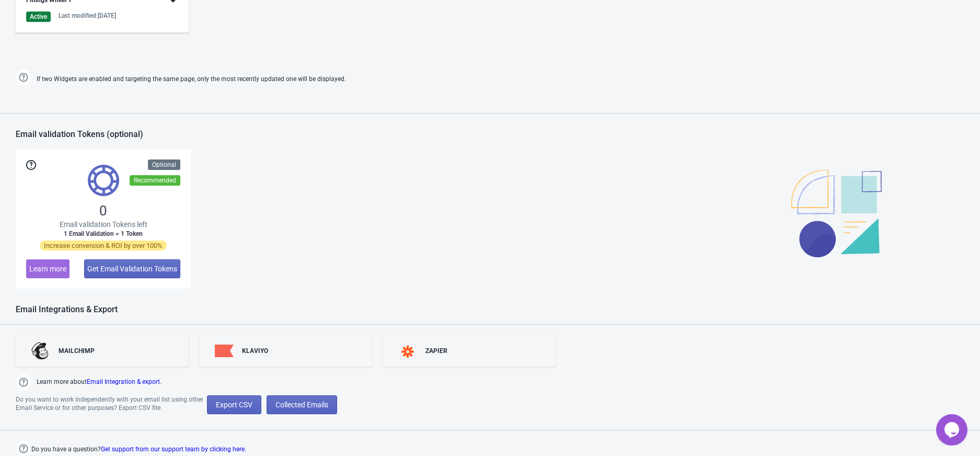  Describe the element at coordinates (173, 448) in the screenshot. I see `a: Get support from our support team by clicking here.` at that location.